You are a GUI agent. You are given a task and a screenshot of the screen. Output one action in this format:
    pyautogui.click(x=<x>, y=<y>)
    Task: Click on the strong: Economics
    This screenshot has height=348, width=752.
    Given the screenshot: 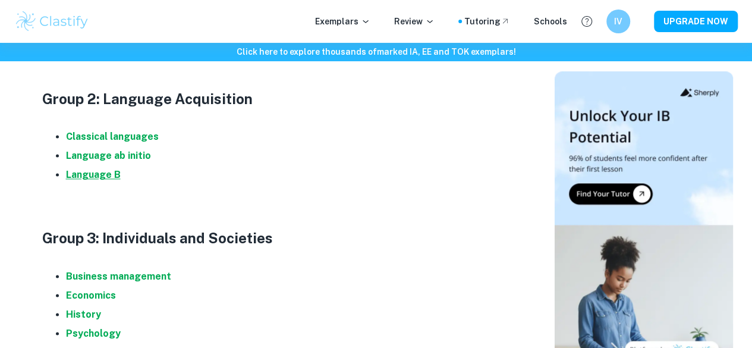 What is the action you would take?
    pyautogui.click(x=91, y=295)
    